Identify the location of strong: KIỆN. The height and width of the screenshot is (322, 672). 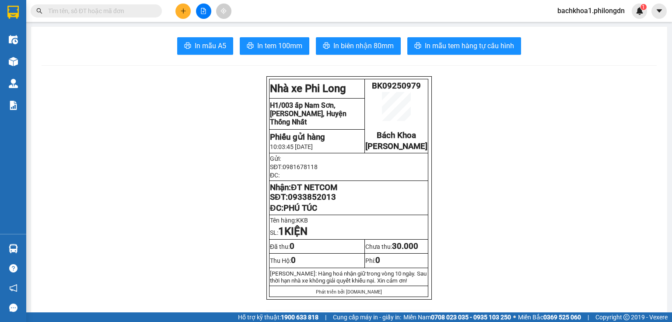
(296, 231).